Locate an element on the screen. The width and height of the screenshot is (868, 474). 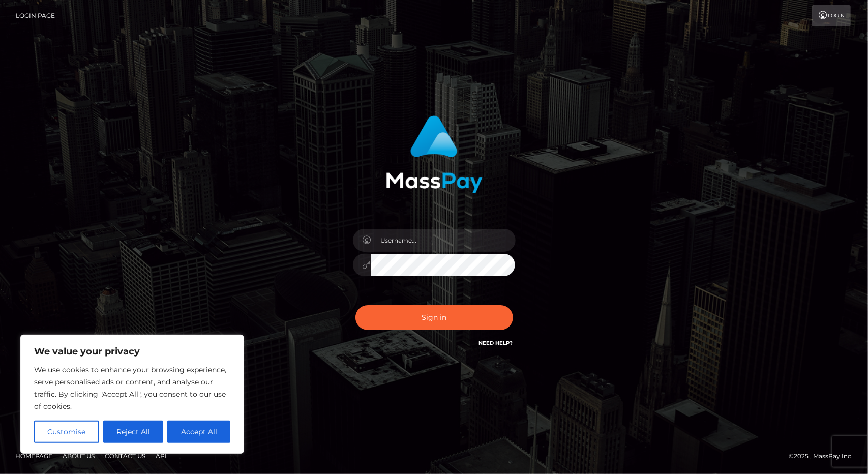
button: Customise is located at coordinates (67, 432).